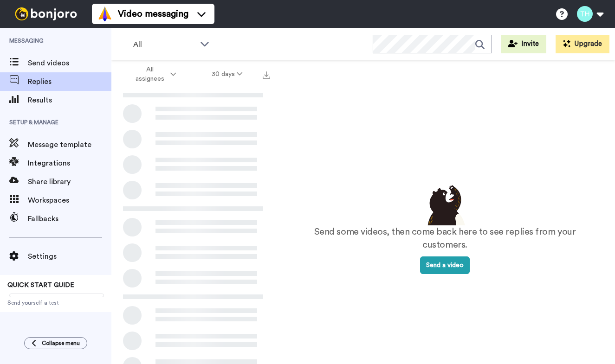  I want to click on button: Export all results that match these filters now., so click(266, 74).